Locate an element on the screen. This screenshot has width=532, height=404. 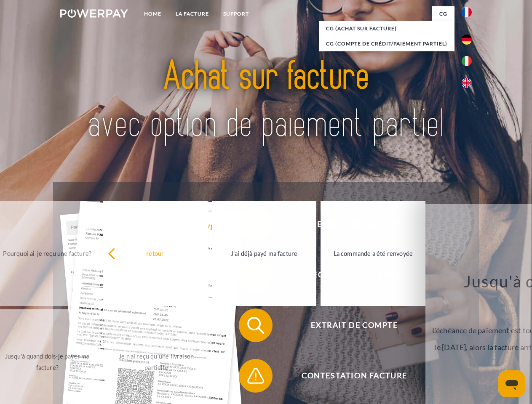
a: Contestation Facture is located at coordinates (348, 376).